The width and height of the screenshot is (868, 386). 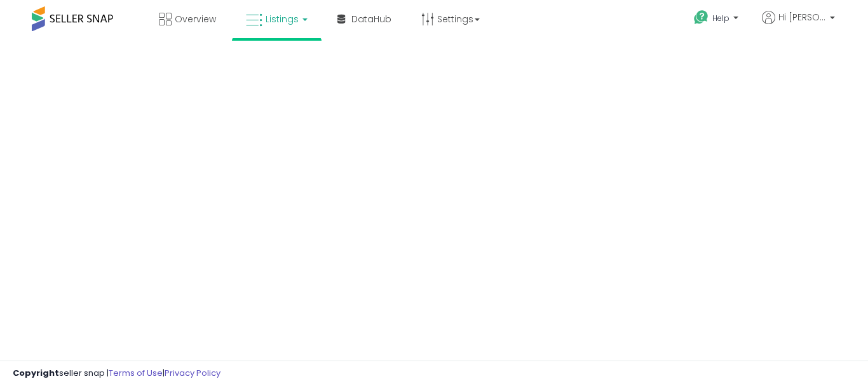 I want to click on i: Get Help, so click(x=701, y=17).